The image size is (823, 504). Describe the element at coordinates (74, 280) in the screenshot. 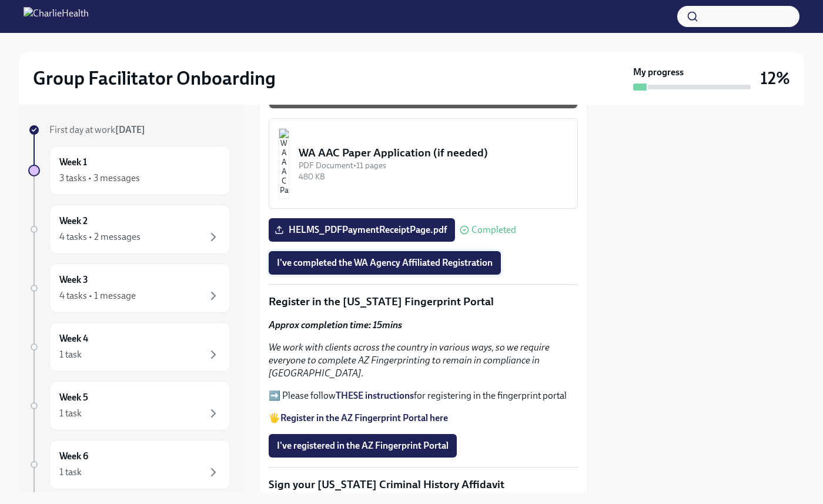

I see `h6: Week 3` at that location.